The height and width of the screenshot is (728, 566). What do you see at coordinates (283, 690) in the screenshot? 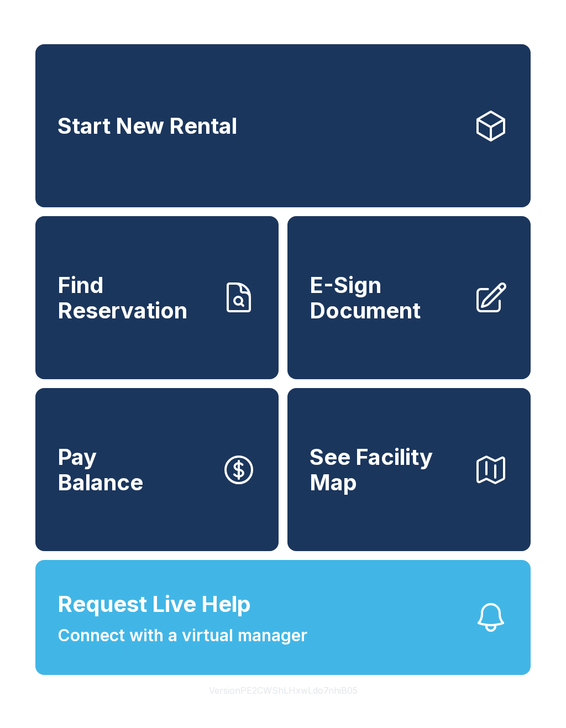
I see `button: VersionPE2CWShLHxwLdo7nhiB05` at bounding box center [283, 690].